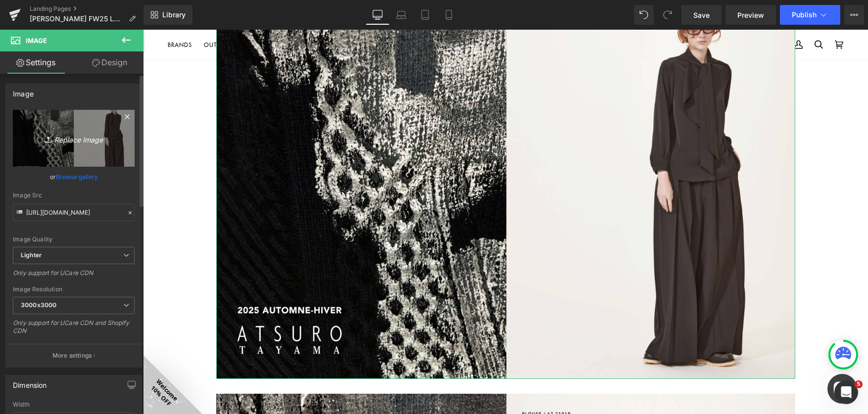  Describe the element at coordinates (23, 91) in the screenshot. I see `div: Image` at that location.